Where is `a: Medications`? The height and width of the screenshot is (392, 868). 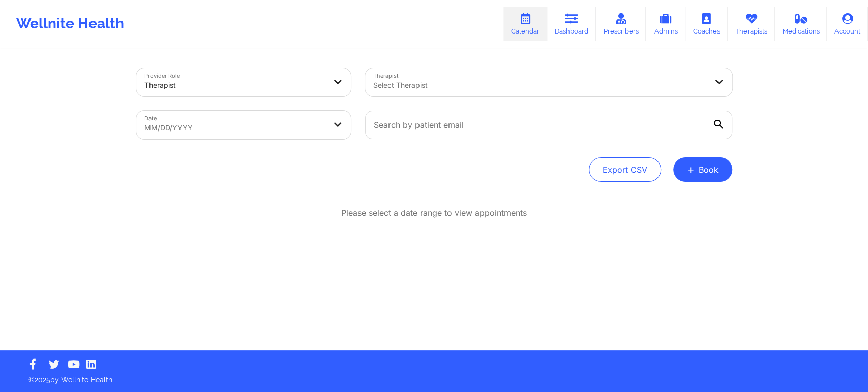 a: Medications is located at coordinates (801, 24).